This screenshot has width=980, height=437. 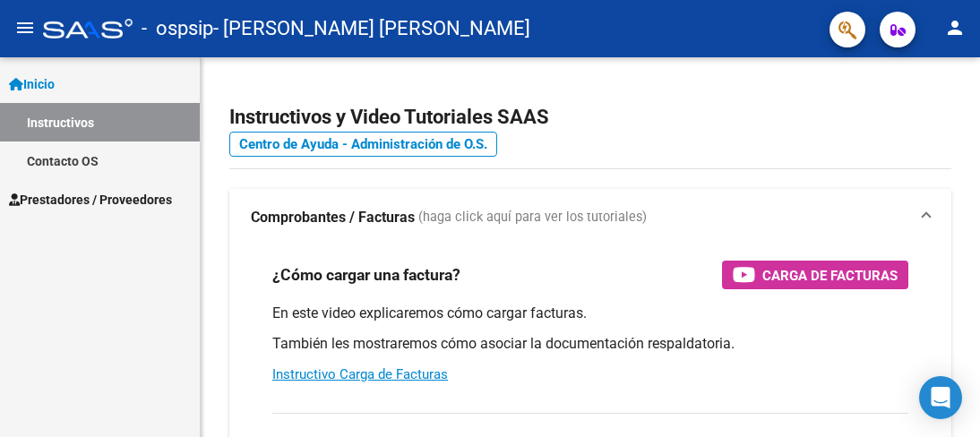 What do you see at coordinates (332, 217) in the screenshot?
I see `strong: Comprobantes / Facturas` at bounding box center [332, 217].